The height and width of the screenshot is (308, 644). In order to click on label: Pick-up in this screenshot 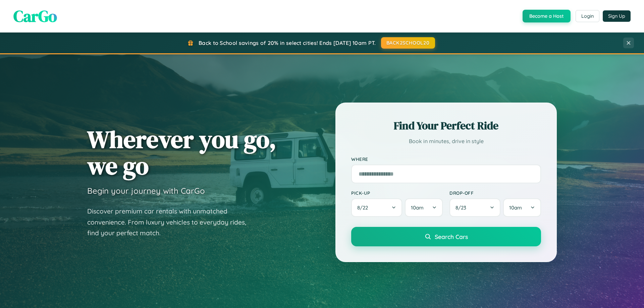, I will do `click(397, 193)`.